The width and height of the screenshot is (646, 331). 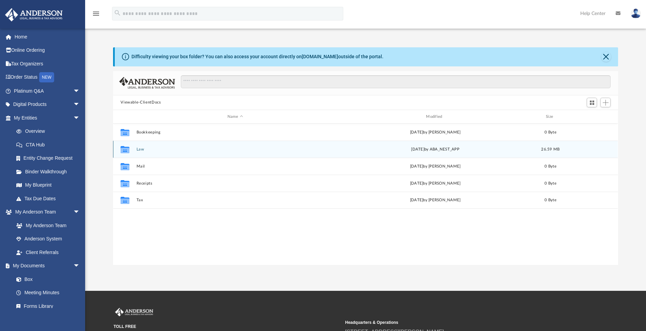 I want to click on a: Forms Library, so click(x=46, y=306).